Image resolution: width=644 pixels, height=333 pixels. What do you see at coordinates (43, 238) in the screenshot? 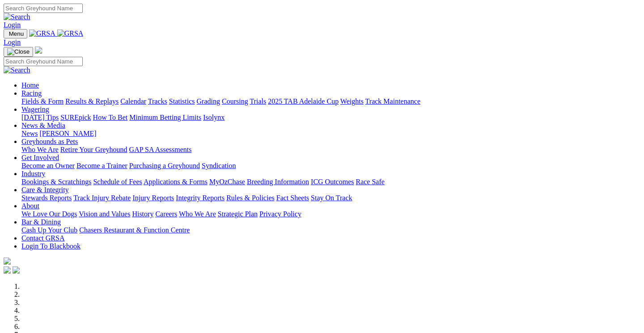
I see `a: Contact GRSA` at bounding box center [43, 238].